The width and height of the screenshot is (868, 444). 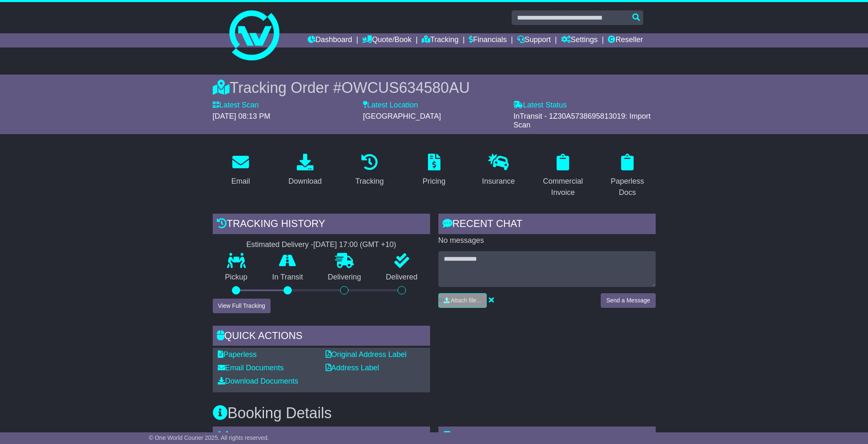 What do you see at coordinates (305, 170) in the screenshot?
I see `a: Download` at bounding box center [305, 170].